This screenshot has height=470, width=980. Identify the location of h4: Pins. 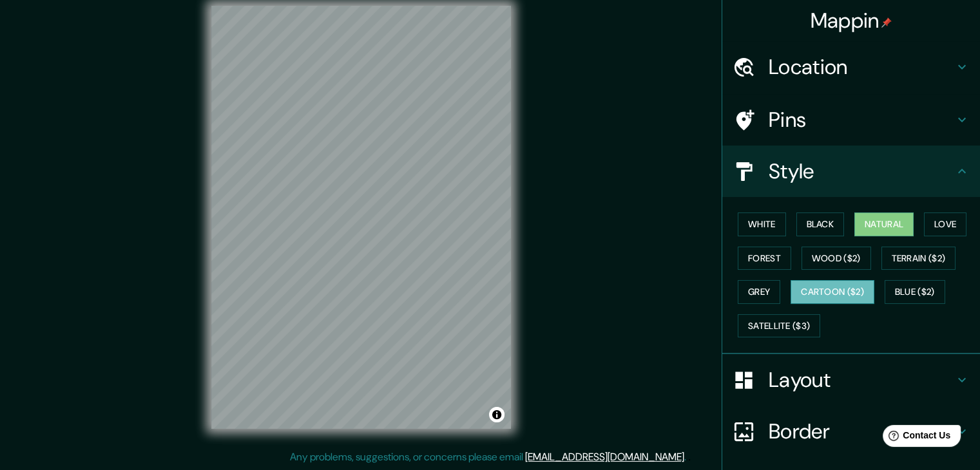
(861, 120).